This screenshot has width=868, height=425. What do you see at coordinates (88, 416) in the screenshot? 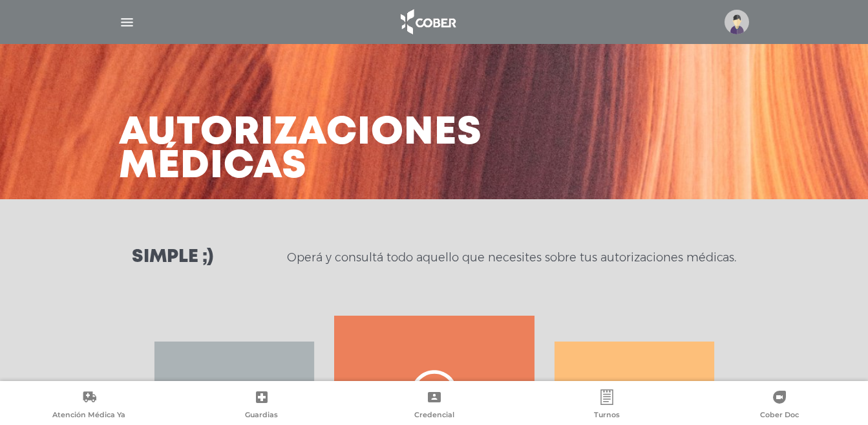
I see `span: Atención Médica Ya` at bounding box center [88, 416].